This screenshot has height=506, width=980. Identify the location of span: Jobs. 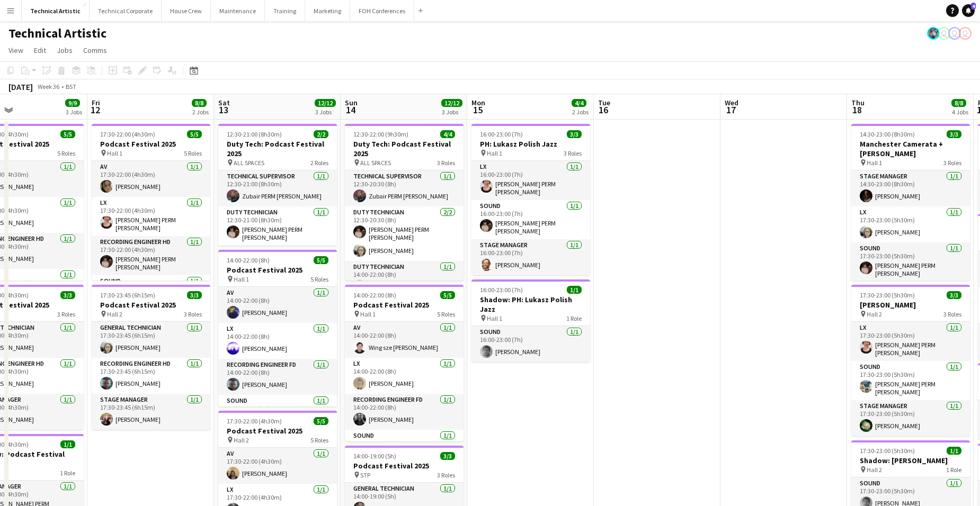
(65, 50).